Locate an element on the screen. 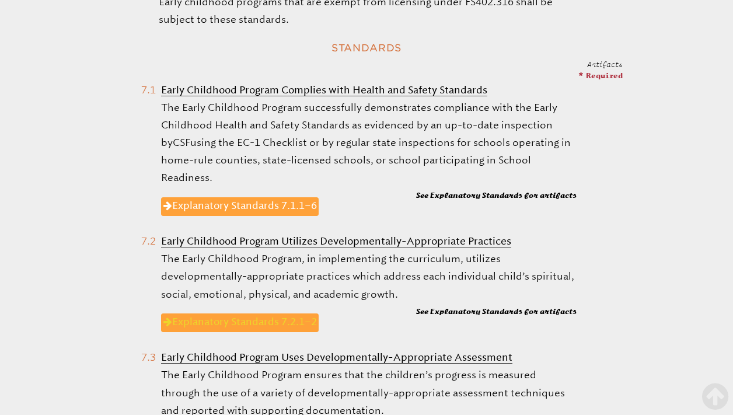  span: CSF is located at coordinates (181, 142).